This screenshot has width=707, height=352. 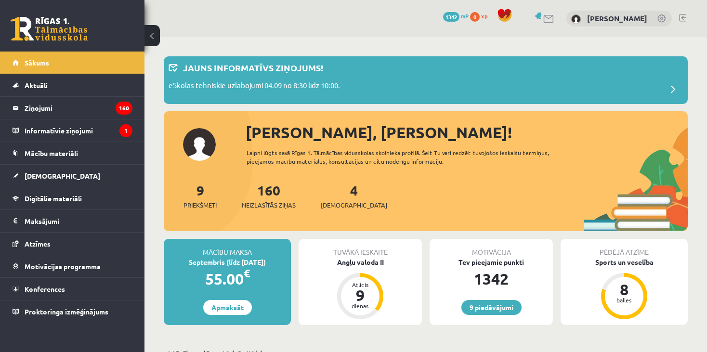 What do you see at coordinates (360, 289) in the screenshot?
I see `a: Angļu valoda II Atlicis 9 dienas` at bounding box center [360, 289].